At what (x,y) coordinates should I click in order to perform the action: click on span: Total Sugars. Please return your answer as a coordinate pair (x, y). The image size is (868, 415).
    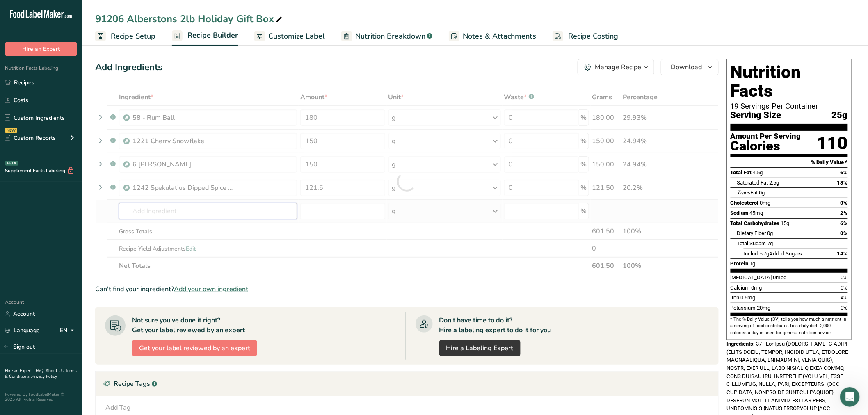
    Looking at the image, I should click on (751, 243).